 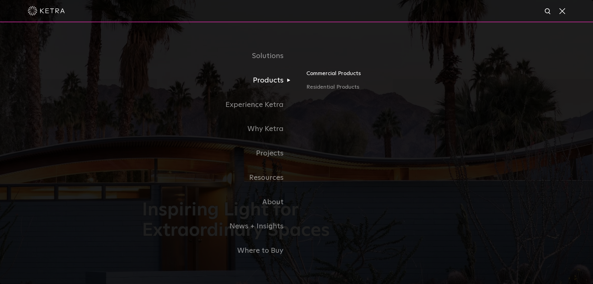 What do you see at coordinates (219, 202) in the screenshot?
I see `a: About` at bounding box center [219, 202].